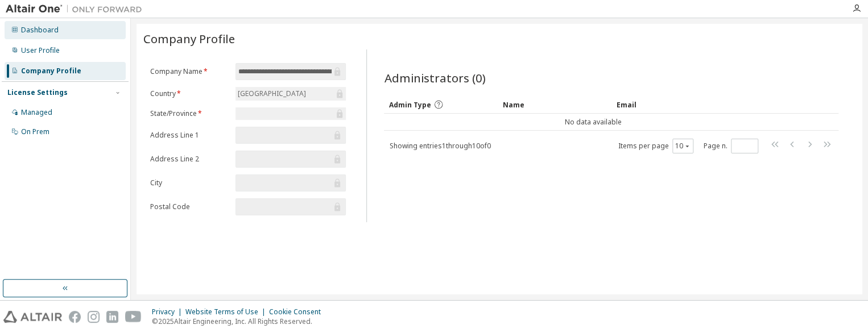 The height and width of the screenshot is (333, 868). What do you see at coordinates (40, 51) in the screenshot?
I see `div: User Profile` at bounding box center [40, 51].